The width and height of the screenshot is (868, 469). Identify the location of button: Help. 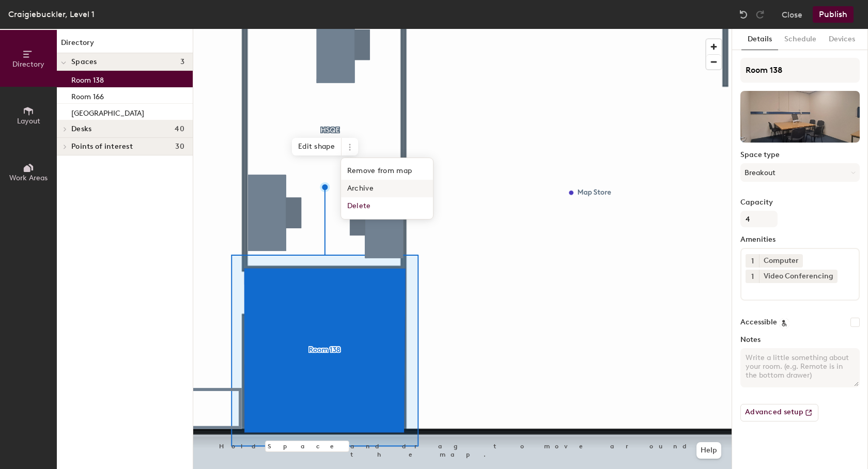
(709, 451).